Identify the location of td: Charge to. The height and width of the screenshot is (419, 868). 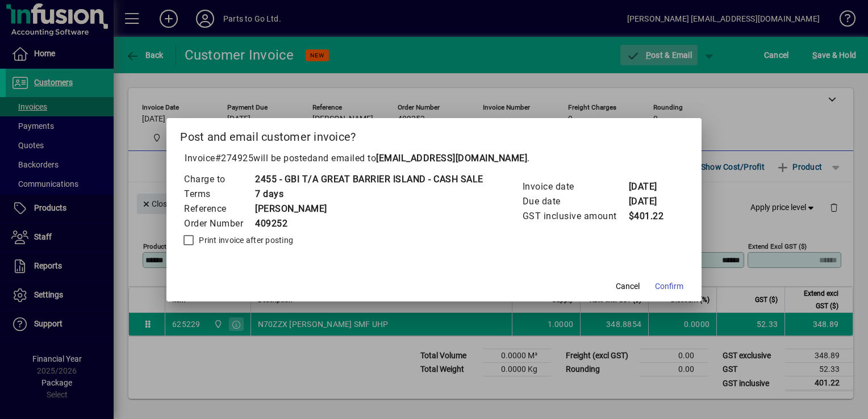
(219, 179).